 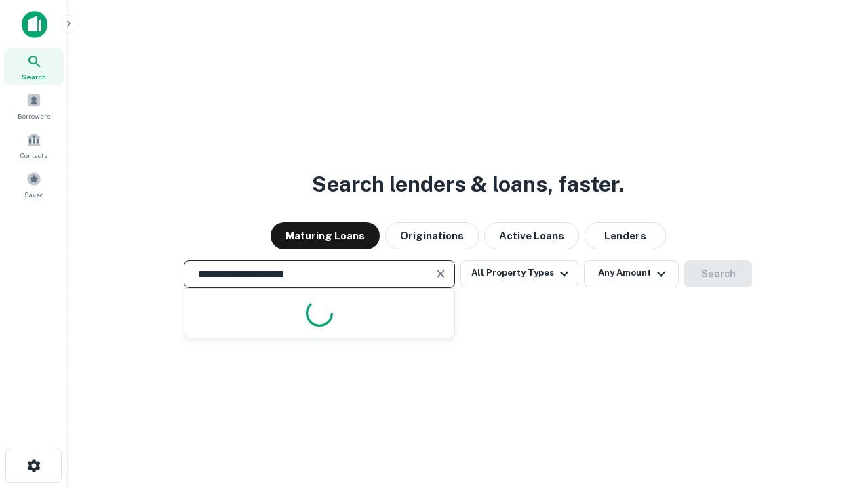 I want to click on button: All Property Types, so click(x=519, y=274).